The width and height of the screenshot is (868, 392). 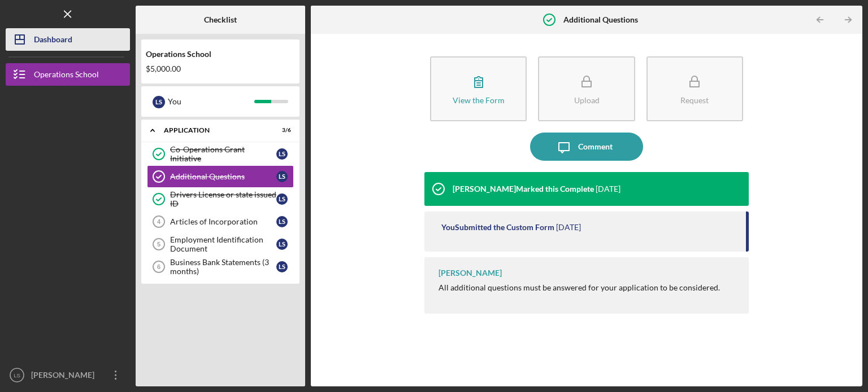 I want to click on a: 5Employment Identification DocumentLS, so click(x=221, y=245).